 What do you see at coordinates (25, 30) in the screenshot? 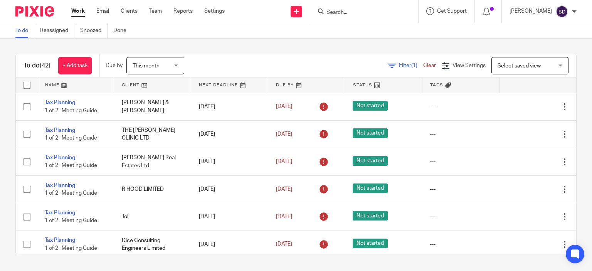
I see `a: To do` at bounding box center [25, 30].